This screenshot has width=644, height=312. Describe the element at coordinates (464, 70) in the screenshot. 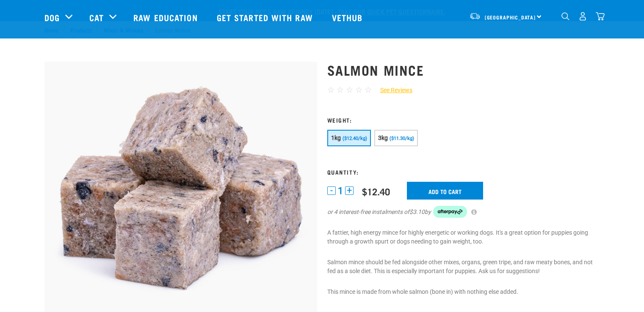

I see `h1: Salmon Mince` at that location.